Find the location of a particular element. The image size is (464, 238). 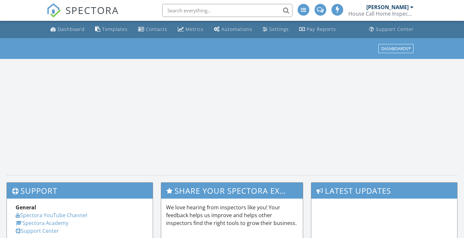

img: The Best Home Inspection Software - Spectora is located at coordinates (54, 10).